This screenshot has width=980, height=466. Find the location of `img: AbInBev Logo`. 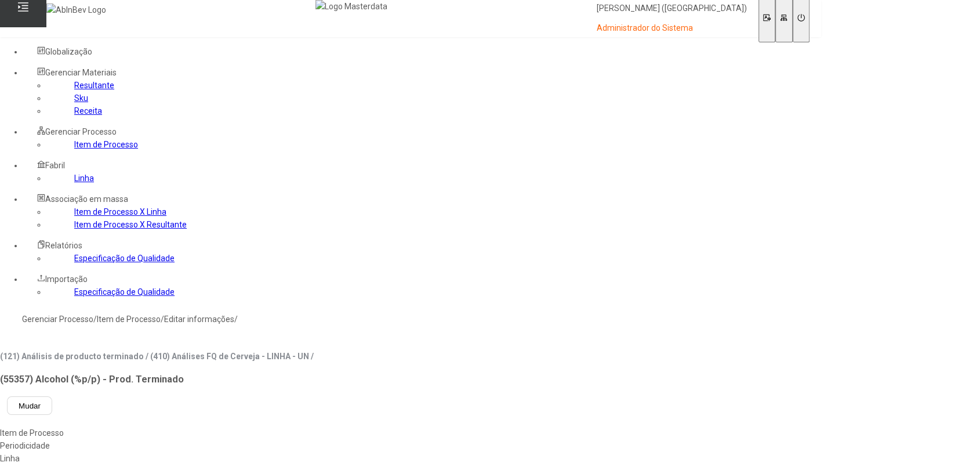

img: AbInBev Logo is located at coordinates (76, 10).